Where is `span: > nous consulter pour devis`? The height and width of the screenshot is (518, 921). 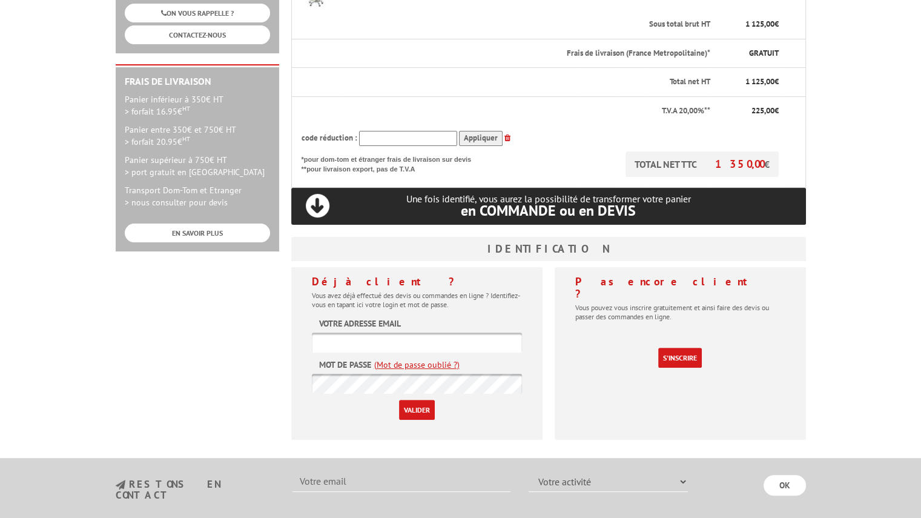
span: > nous consulter pour devis is located at coordinates (176, 202).